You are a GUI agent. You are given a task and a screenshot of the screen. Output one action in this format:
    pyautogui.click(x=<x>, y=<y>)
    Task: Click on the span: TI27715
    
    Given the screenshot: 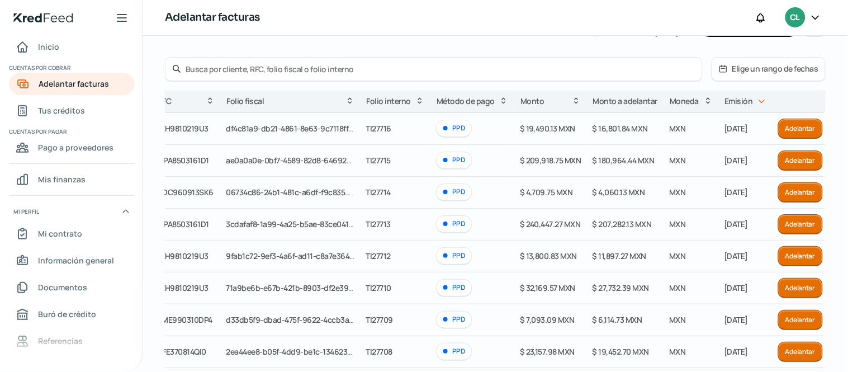 What is the action you would take?
    pyautogui.click(x=378, y=160)
    